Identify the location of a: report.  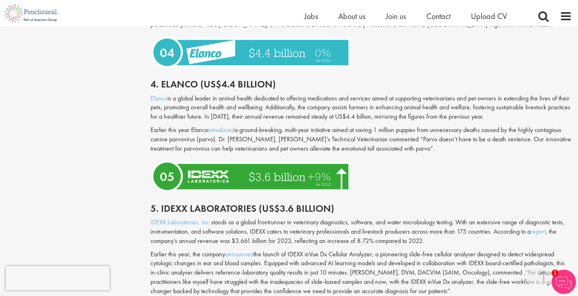
(538, 232).